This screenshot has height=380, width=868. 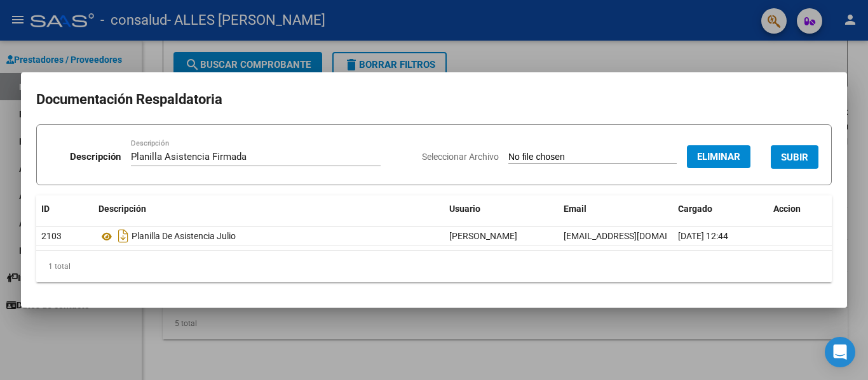 What do you see at coordinates (719, 156) in the screenshot?
I see `button: Eliminar` at bounding box center [719, 156].